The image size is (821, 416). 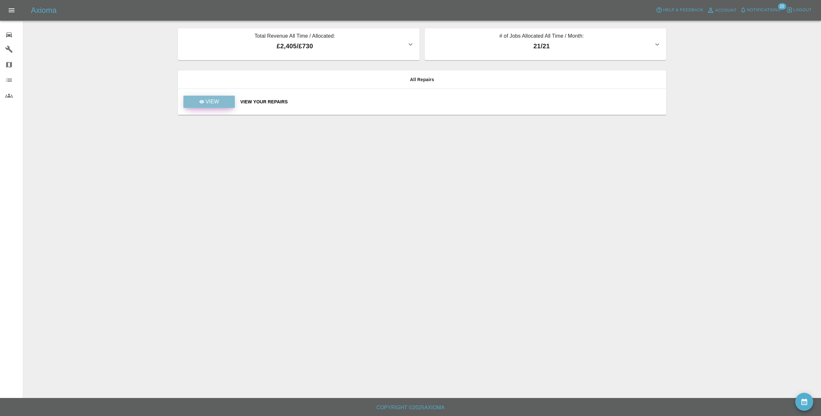 What do you see at coordinates (804, 402) in the screenshot?
I see `button: availability` at bounding box center [804, 402].